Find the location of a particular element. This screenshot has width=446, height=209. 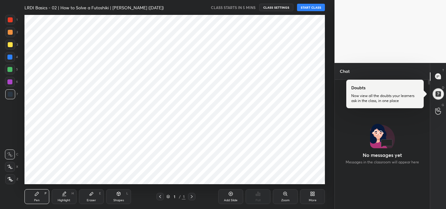

p: D is located at coordinates (443, 87).